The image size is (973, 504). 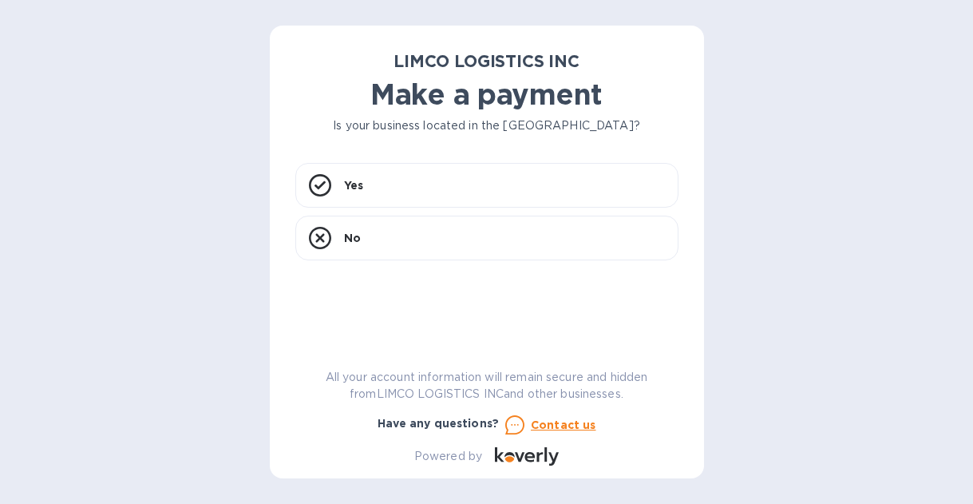 I want to click on b: Have any questions?, so click(x=438, y=423).